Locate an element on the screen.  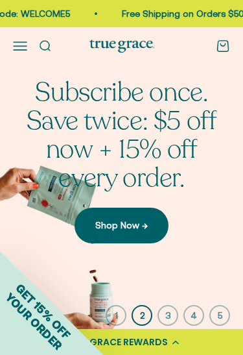
button: 2 is located at coordinates (142, 316).